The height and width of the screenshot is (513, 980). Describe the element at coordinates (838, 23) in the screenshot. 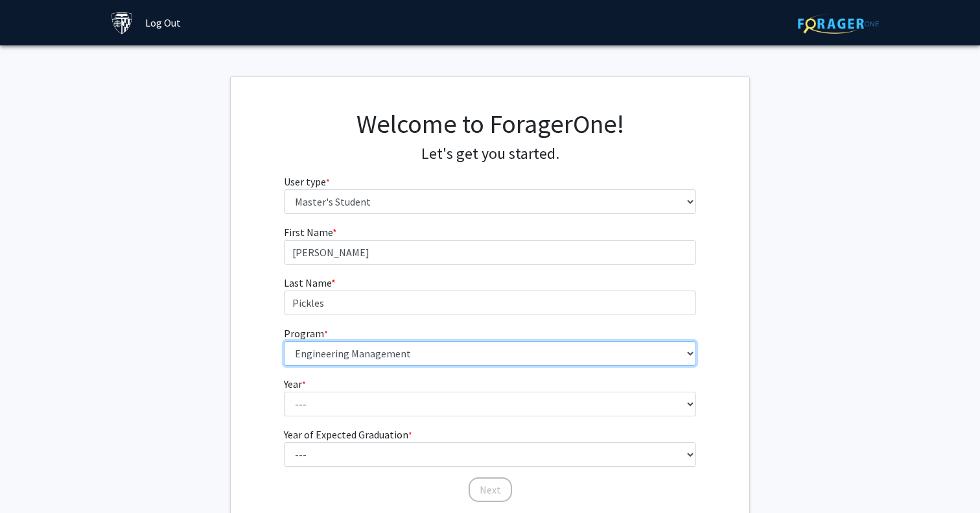

I see `img: ForagerOne Logo` at that location.